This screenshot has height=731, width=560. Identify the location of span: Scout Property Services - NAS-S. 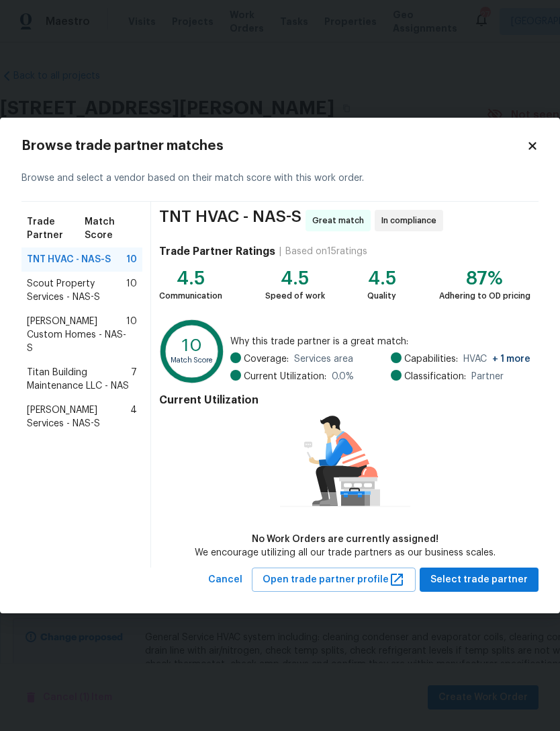
(76, 291).